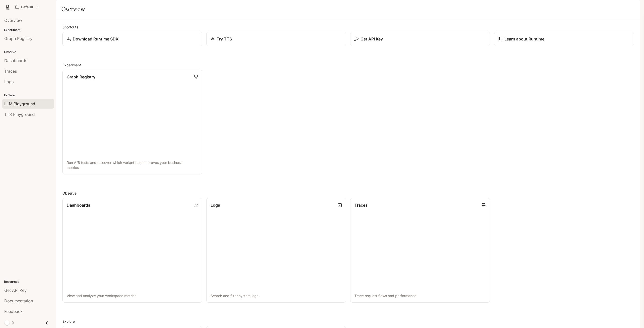 This screenshot has height=328, width=644. I want to click on p: Logs, so click(215, 205).